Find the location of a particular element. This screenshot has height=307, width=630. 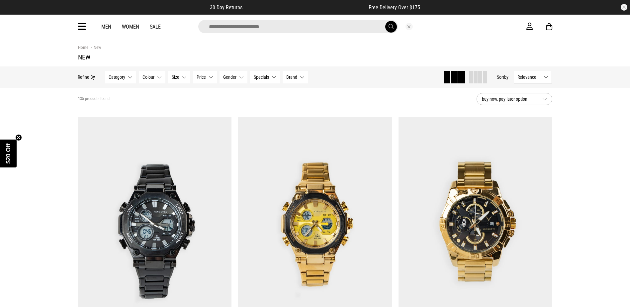

button: Size is located at coordinates (179, 77).